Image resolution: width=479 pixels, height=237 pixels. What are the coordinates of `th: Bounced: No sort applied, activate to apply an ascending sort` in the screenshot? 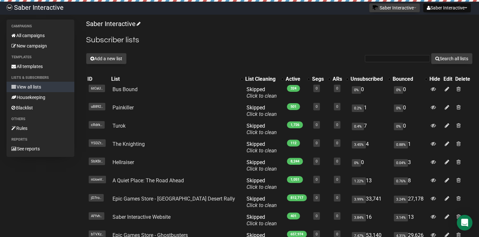 It's located at (410, 79).